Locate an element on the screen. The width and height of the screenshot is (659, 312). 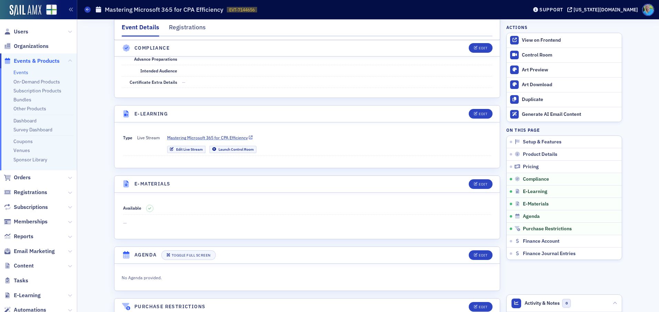
span: Orders is located at coordinates (22, 177).